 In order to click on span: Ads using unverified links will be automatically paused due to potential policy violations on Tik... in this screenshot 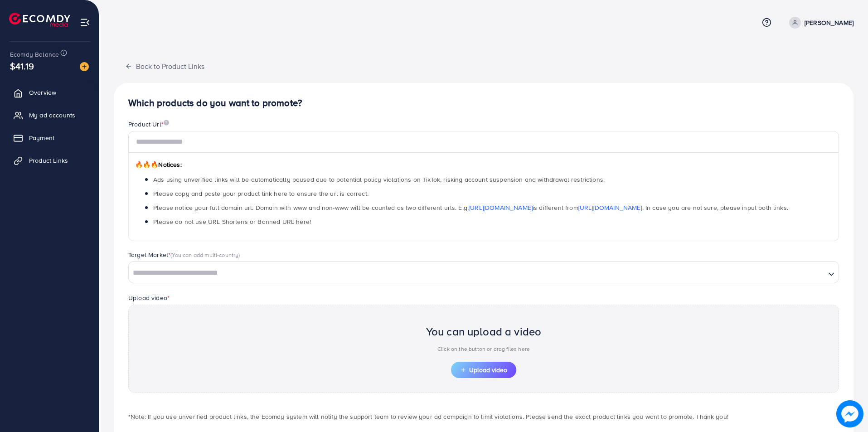, I will do `click(379, 180)`.